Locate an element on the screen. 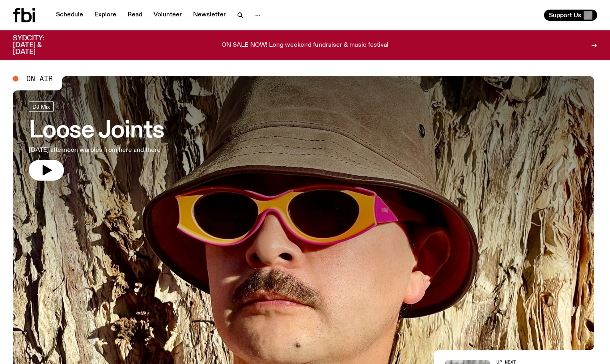  a: Explore is located at coordinates (105, 15).